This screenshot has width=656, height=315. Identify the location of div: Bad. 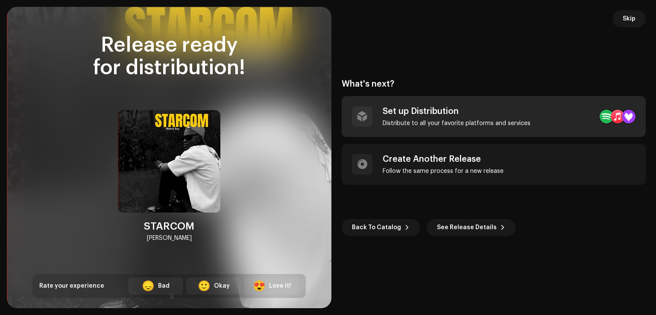
(164, 286).